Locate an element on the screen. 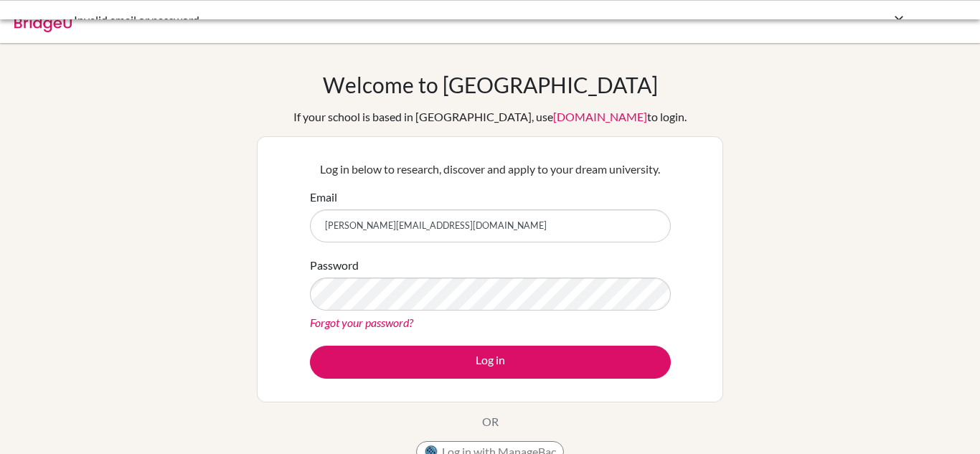 This screenshot has width=980, height=454. img: Bridge-U is located at coordinates (43, 21).